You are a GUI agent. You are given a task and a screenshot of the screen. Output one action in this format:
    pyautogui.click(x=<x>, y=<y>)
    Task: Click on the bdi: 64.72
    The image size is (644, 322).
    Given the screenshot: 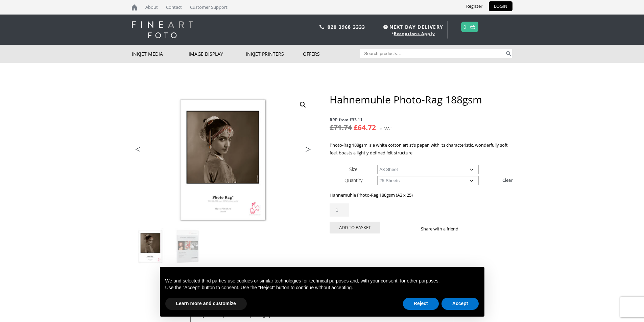 What is the action you would take?
    pyautogui.click(x=365, y=128)
    